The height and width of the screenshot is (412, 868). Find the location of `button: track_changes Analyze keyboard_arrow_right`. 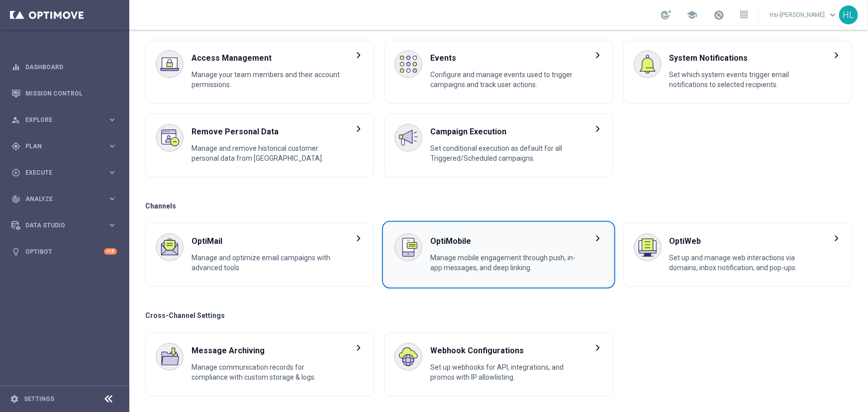

button: track_changes Analyze keyboard_arrow_right is located at coordinates (64, 199).